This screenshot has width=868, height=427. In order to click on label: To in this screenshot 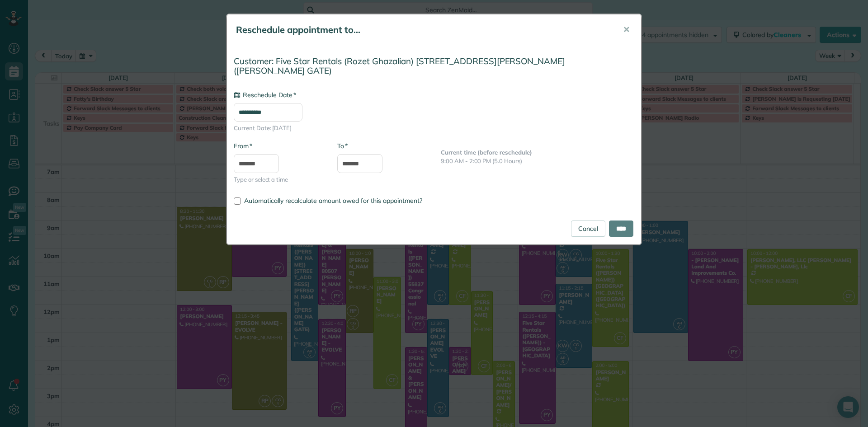, I will do `click(343, 146)`.